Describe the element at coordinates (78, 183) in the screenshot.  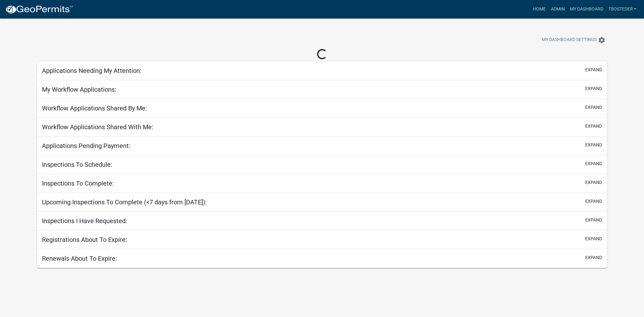
I see `h5: Inspections To Complete:` at that location.